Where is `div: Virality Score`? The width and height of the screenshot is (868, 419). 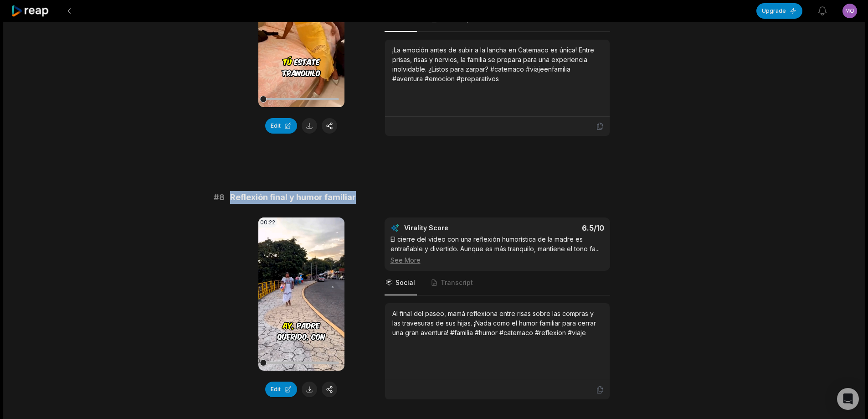 div: Virality Score is located at coordinates (453, 228).